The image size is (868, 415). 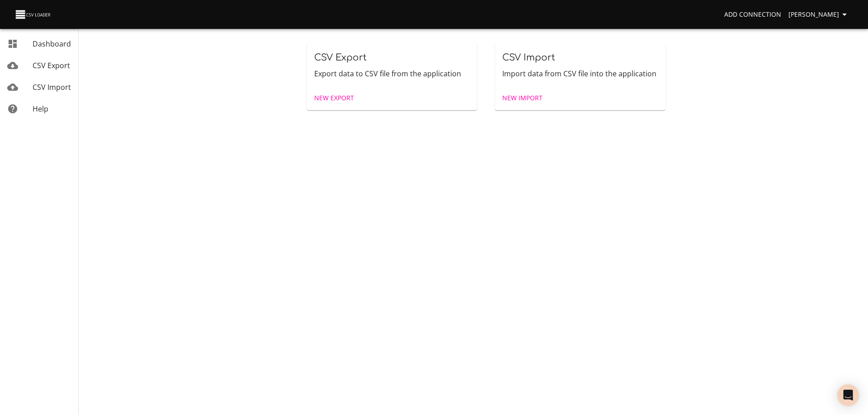 I want to click on a: New Import, so click(x=522, y=98).